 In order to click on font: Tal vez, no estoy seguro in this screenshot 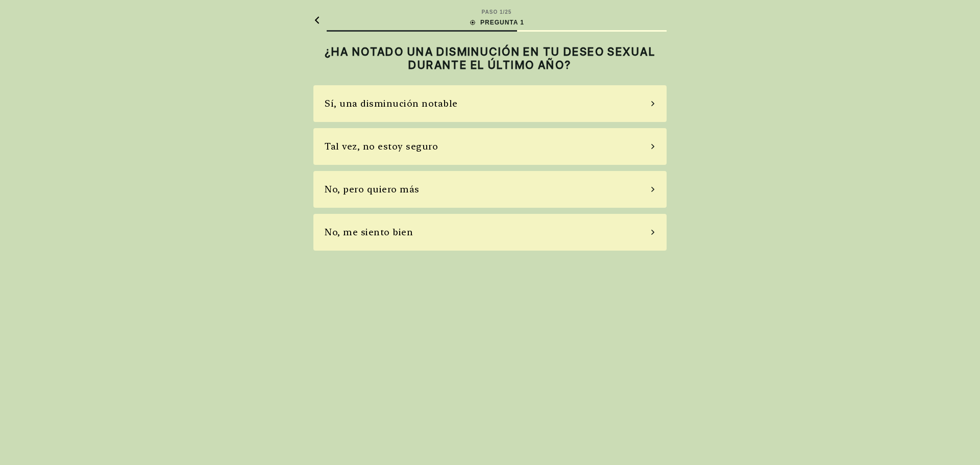, I will do `click(381, 146)`.